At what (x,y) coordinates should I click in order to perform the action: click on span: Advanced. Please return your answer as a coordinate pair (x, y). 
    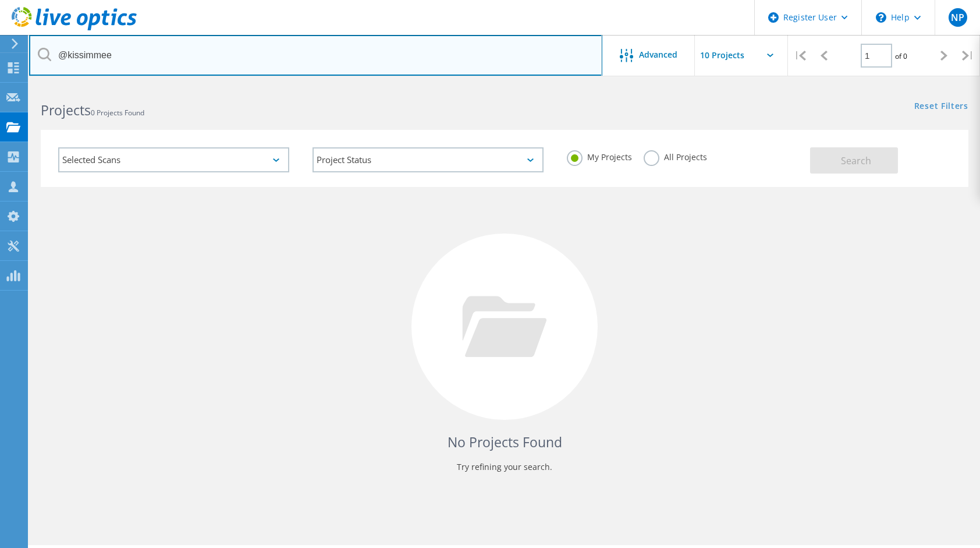
    Looking at the image, I should click on (658, 55).